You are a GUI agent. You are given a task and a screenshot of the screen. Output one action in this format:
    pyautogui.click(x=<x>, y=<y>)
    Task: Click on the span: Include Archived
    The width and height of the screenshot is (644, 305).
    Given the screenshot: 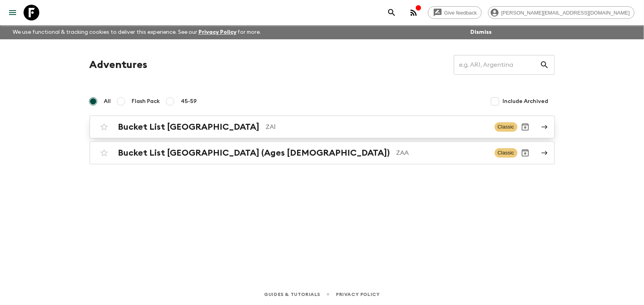 What is the action you would take?
    pyautogui.click(x=526, y=102)
    